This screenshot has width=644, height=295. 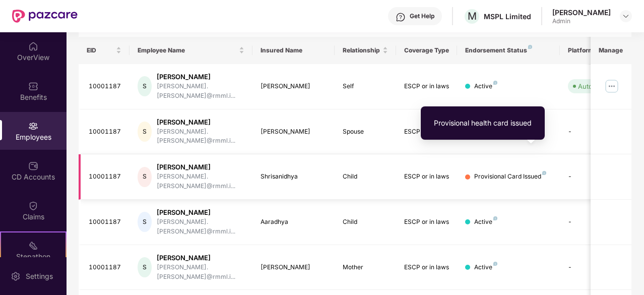 What do you see at coordinates (16, 276) in the screenshot?
I see `img: svg+xml;base64,PHN2ZyBpZD0iU2V0dGluZy0yMHgyMCIgeG1sbnM9Imh0dHA6Ly93d3cudzMub3JnLzIwMDAvc3ZnIiB3aW...` at bounding box center [16, 276].